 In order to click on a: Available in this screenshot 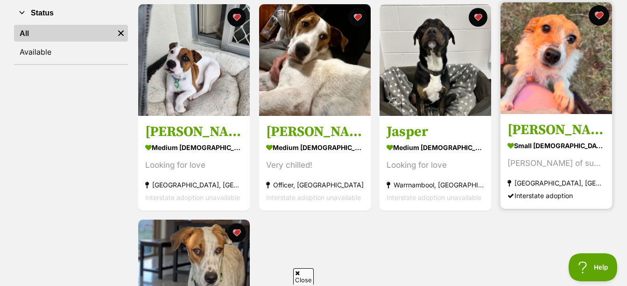, I will do `click(71, 52)`.